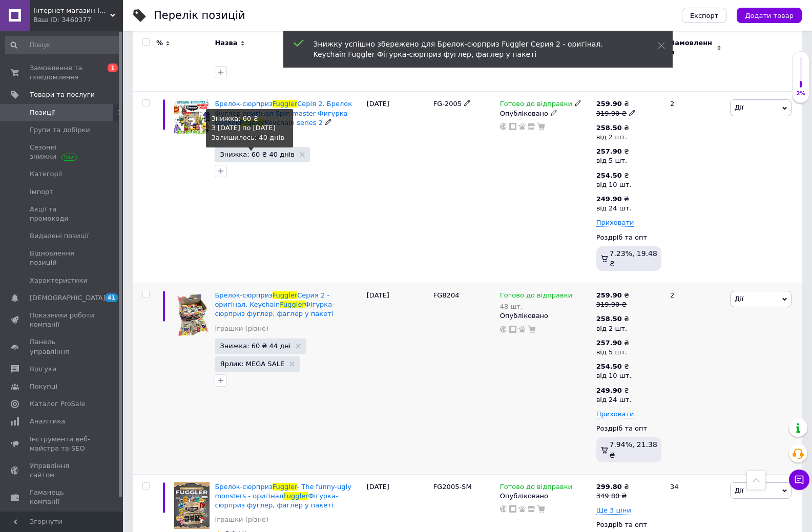 This screenshot has height=532, width=812. I want to click on span: Аналітика, so click(47, 422).